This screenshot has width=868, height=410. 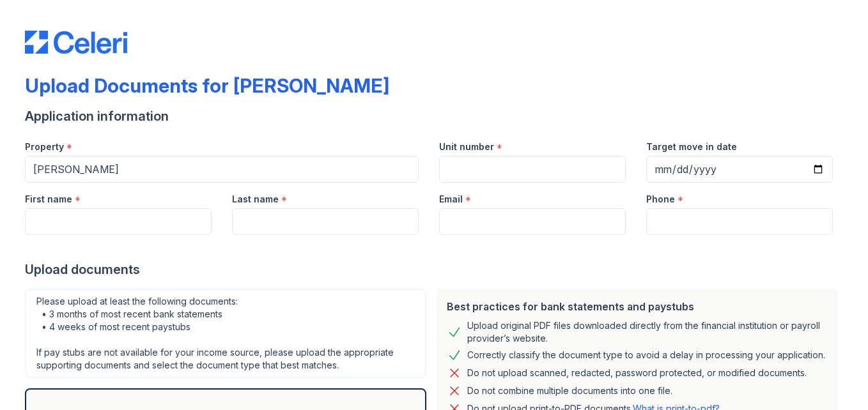 I want to click on div: Application information, so click(x=434, y=116).